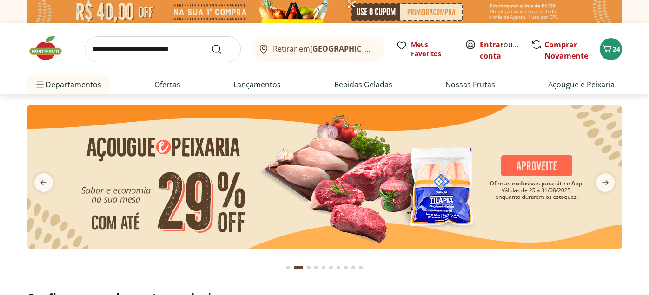  Describe the element at coordinates (324, 177) in the screenshot. I see `img: açougue` at that location.